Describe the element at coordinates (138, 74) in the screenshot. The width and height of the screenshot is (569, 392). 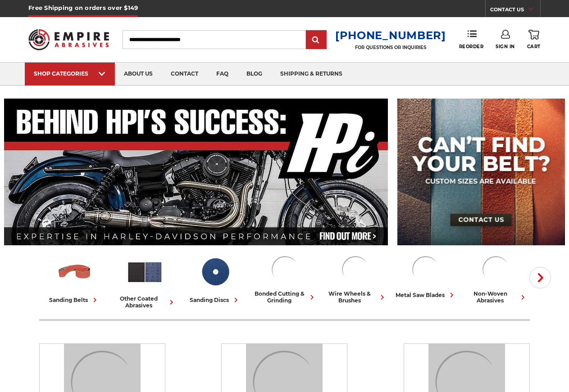
I see `a: about us` at that location.